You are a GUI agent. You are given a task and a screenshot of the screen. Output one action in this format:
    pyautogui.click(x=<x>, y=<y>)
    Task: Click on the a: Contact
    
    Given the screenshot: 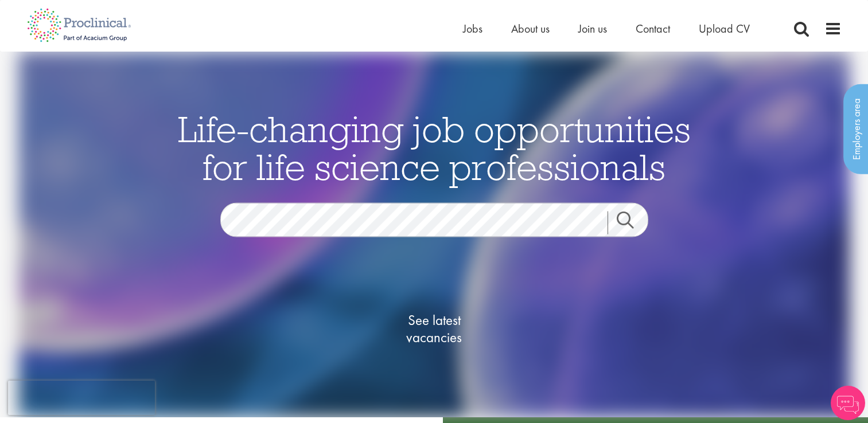 What is the action you would take?
    pyautogui.click(x=653, y=29)
    